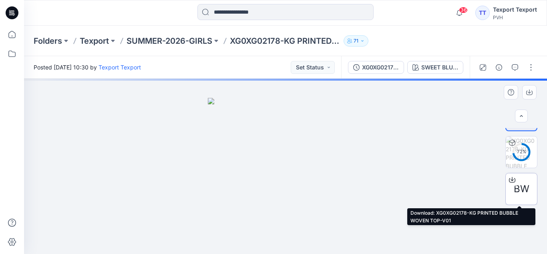 The height and width of the screenshot is (254, 547). I want to click on button: SWEET BLUE - C3Q, so click(435, 67).